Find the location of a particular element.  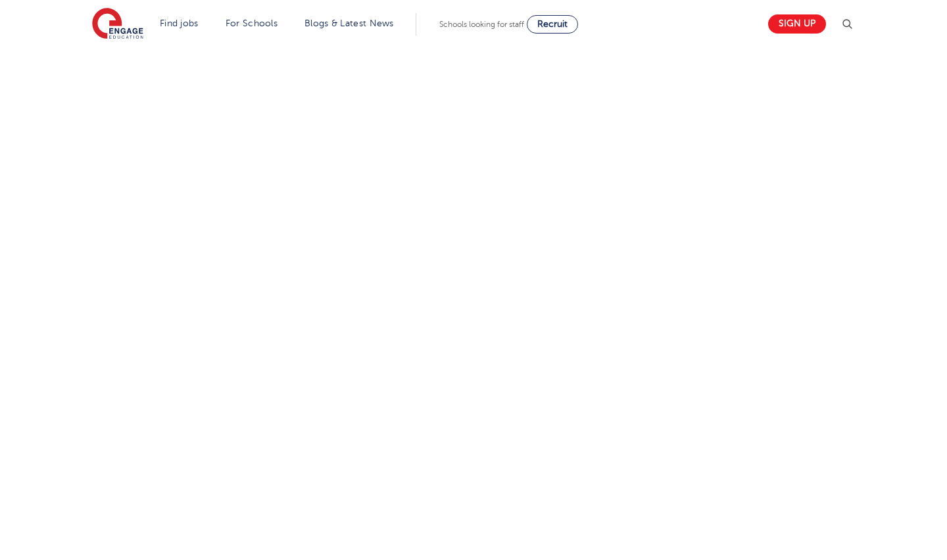

a: Recruit is located at coordinates (553, 24).